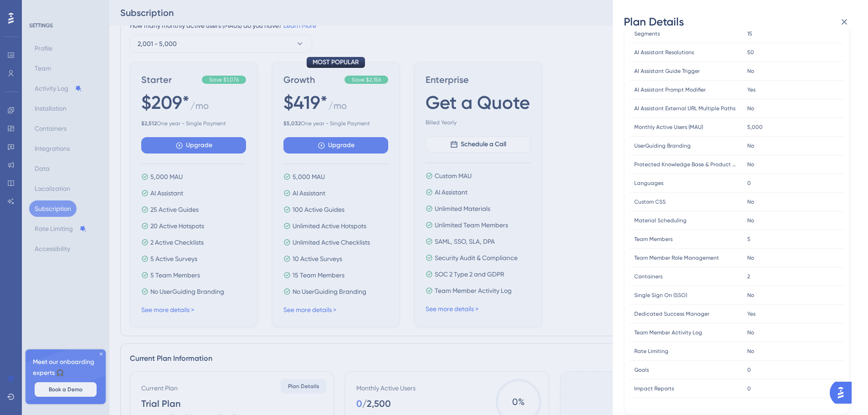 This screenshot has height=415, width=868. What do you see at coordinates (740, 22) in the screenshot?
I see `div: Plan Details` at bounding box center [740, 22].